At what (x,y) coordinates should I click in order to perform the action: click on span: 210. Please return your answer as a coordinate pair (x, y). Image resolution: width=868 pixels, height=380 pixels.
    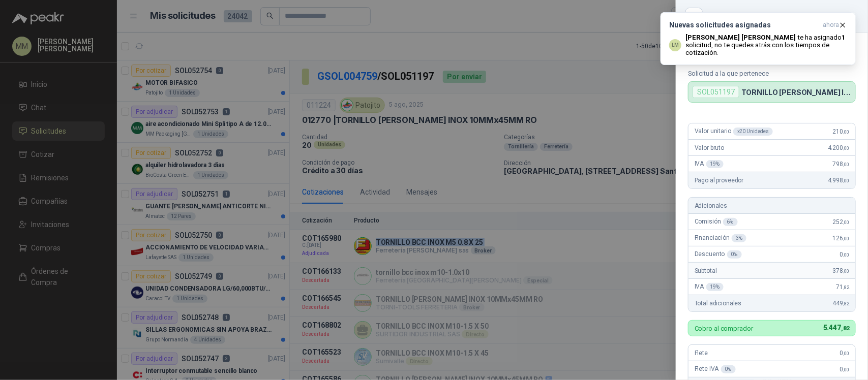
    Looking at the image, I should click on (841, 131).